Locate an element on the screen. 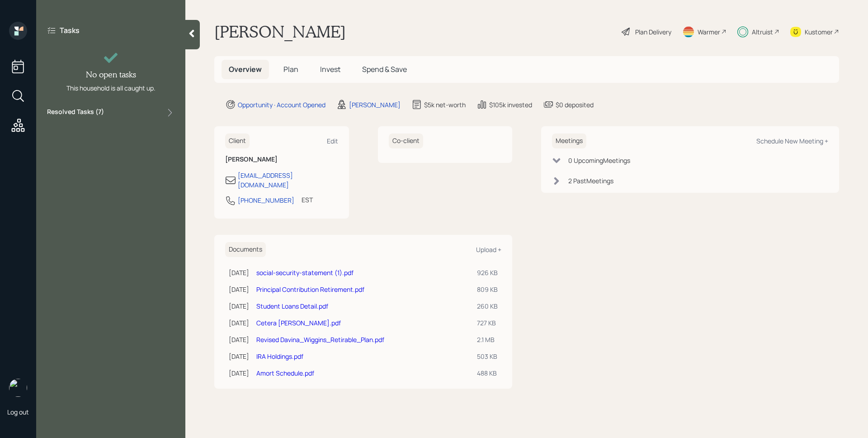  div: 2.1 MB is located at coordinates (488, 339).